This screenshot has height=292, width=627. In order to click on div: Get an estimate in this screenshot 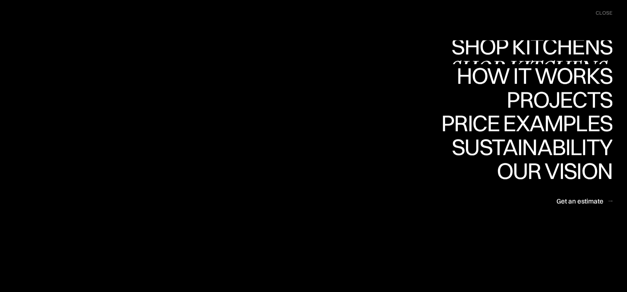, I will do `click(580, 201)`.